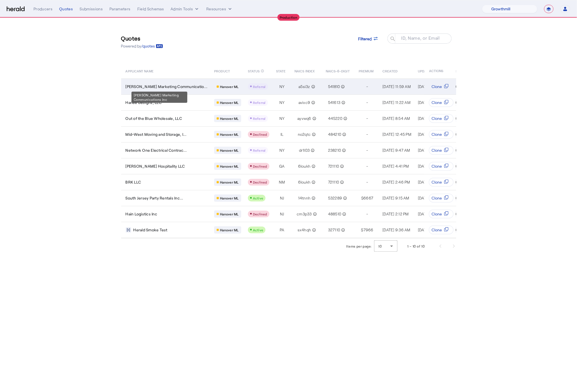 The height and width of the screenshot is (392, 577). Describe the element at coordinates (65, 9) in the screenshot. I see `div: Quotes` at that location.